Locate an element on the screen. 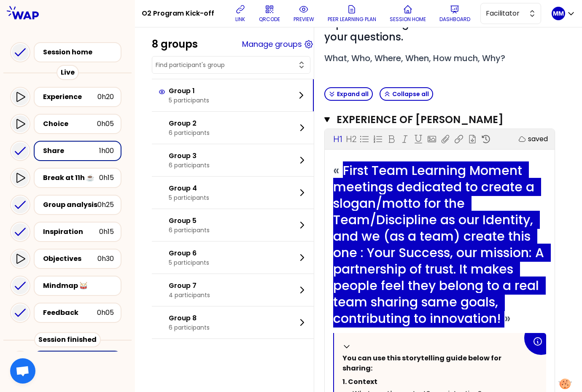  p: Group 5 is located at coordinates (189, 221).